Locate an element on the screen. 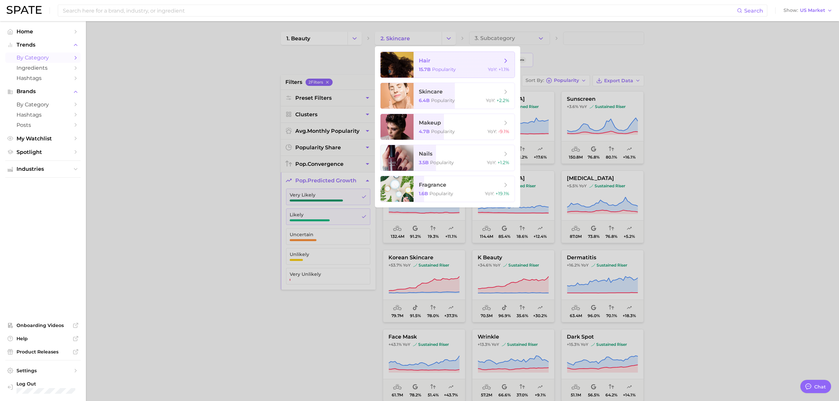  span: 15.7b is located at coordinates (425, 69).